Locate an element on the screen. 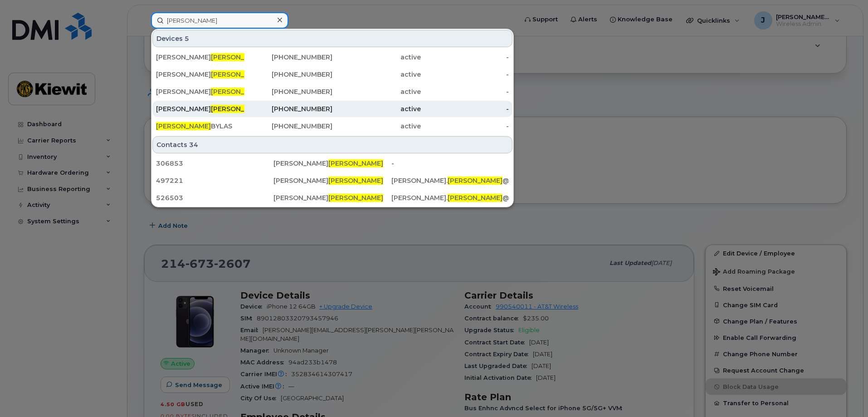  div: 526503 is located at coordinates (214, 198).